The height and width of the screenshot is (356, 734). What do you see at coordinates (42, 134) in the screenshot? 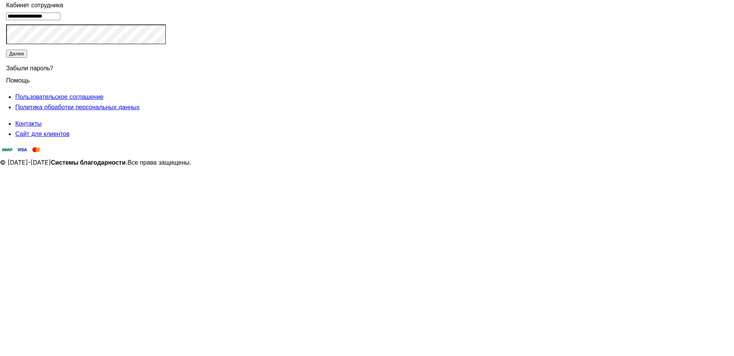
I see `a: Сайт для клиентов` at bounding box center [42, 134].